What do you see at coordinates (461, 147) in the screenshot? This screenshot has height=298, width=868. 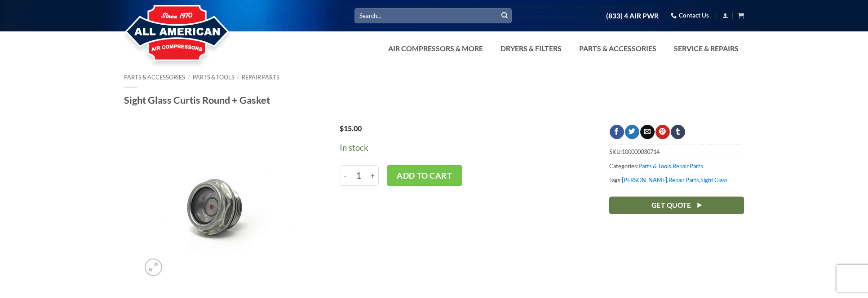 I see `p: In stock` at bounding box center [461, 147].